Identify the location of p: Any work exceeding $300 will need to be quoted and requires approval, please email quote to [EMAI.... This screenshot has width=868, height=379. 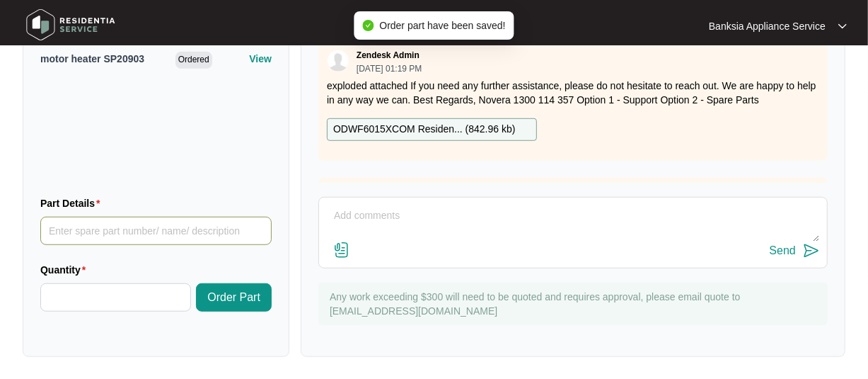
(575, 303).